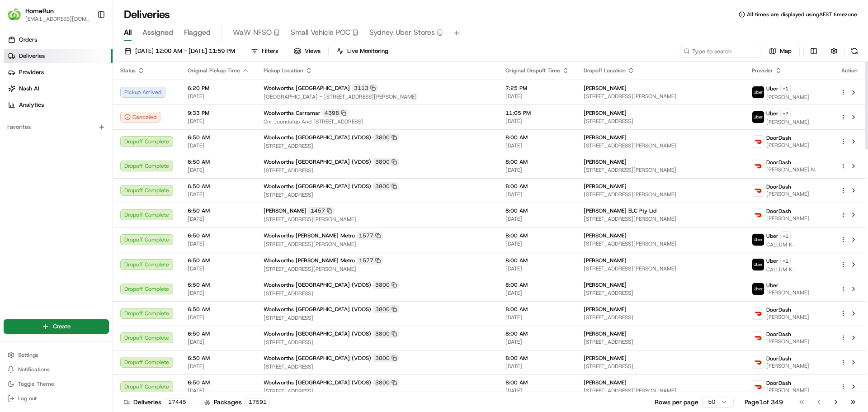 This screenshot has height=412, width=868. What do you see at coordinates (802, 14) in the screenshot?
I see `span: All times are displayed using AEST timezone` at bounding box center [802, 14].